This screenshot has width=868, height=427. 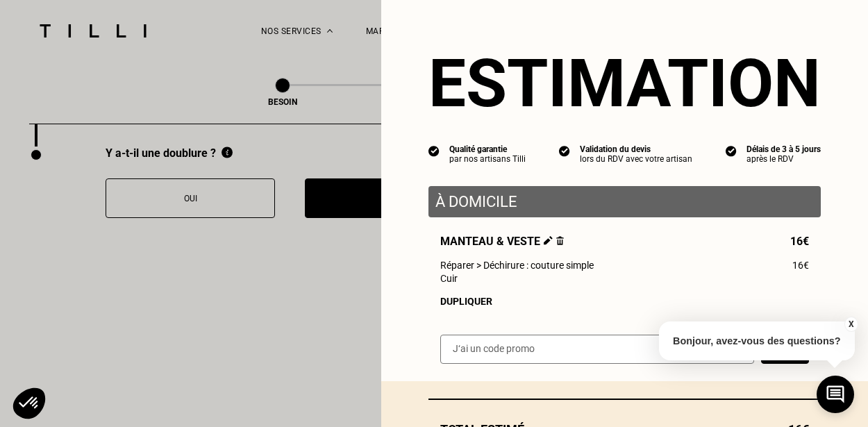 I want to click on div: Validation du devis, so click(x=637, y=149).